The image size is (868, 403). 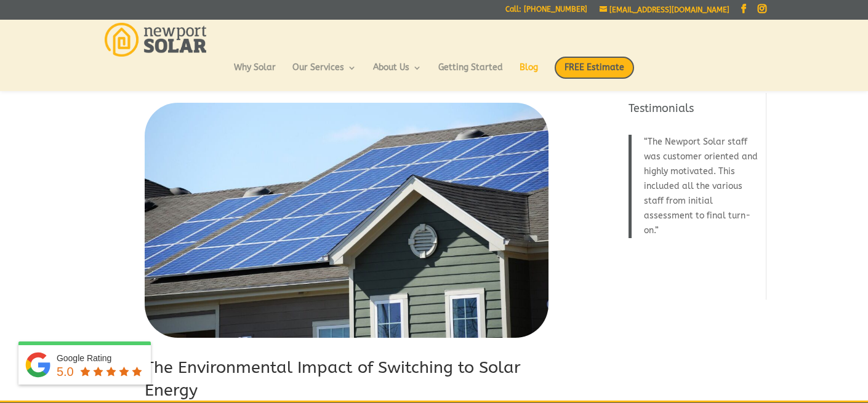 What do you see at coordinates (65, 371) in the screenshot?
I see `span: 5.0` at bounding box center [65, 371].